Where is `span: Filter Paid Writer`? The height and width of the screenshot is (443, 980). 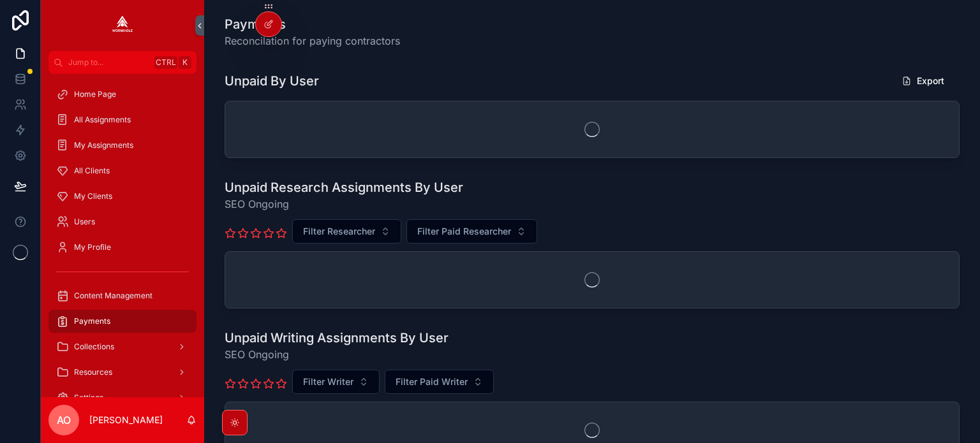
span: Filter Paid Writer is located at coordinates (431, 382).